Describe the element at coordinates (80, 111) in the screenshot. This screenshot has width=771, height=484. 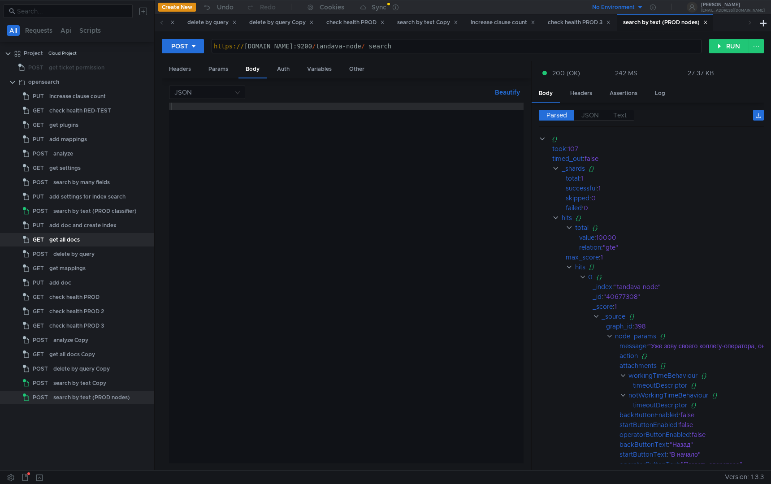
I see `div: check health RED-TEST` at that location.